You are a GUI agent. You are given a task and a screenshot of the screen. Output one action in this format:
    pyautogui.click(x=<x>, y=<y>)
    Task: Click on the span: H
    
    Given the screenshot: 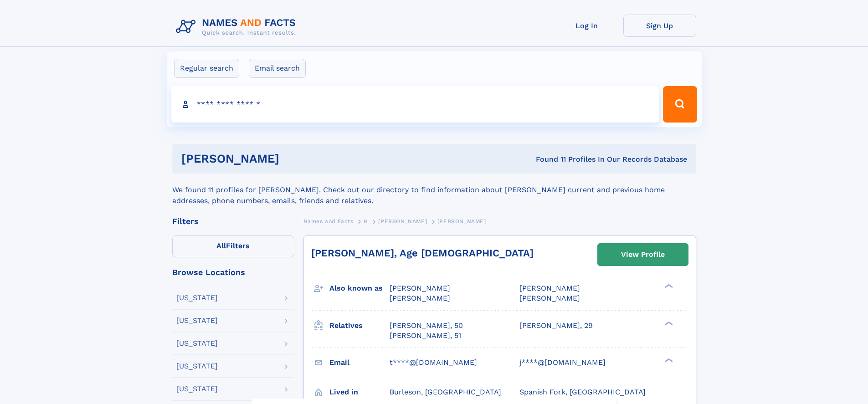 What is the action you would take?
    pyautogui.click(x=366, y=222)
    